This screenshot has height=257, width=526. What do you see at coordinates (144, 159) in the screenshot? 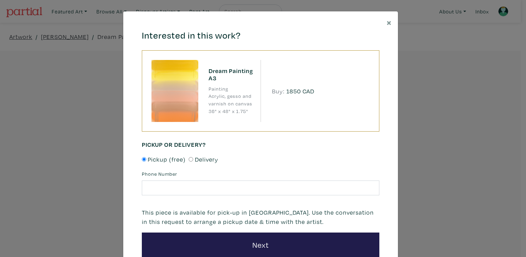
I see `input: Pickup (free)` at bounding box center [144, 159].